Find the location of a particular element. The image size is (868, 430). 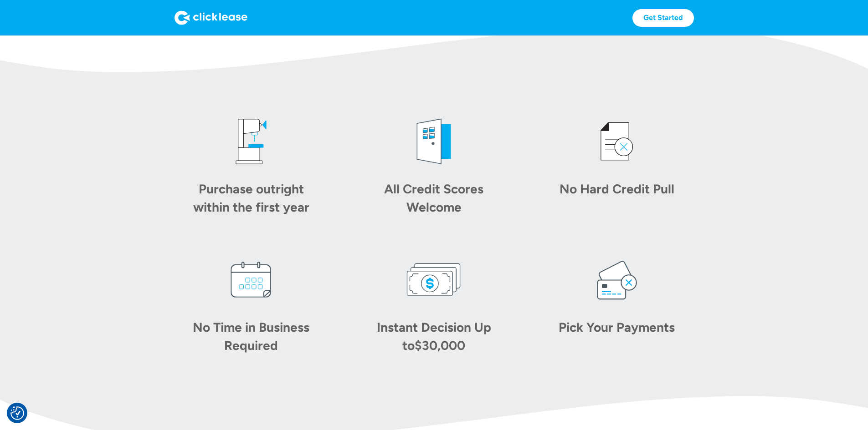

img: money icon is located at coordinates (434, 280).